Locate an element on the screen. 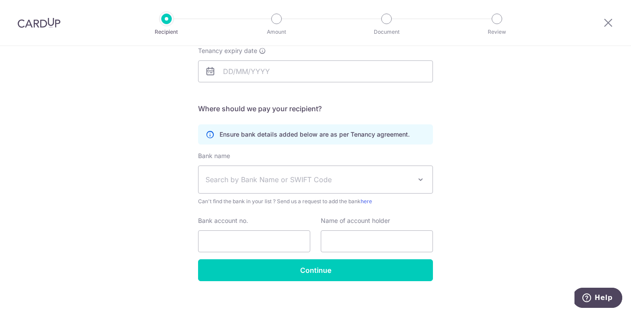  span: Tenancy expiry date is located at coordinates (228, 51).